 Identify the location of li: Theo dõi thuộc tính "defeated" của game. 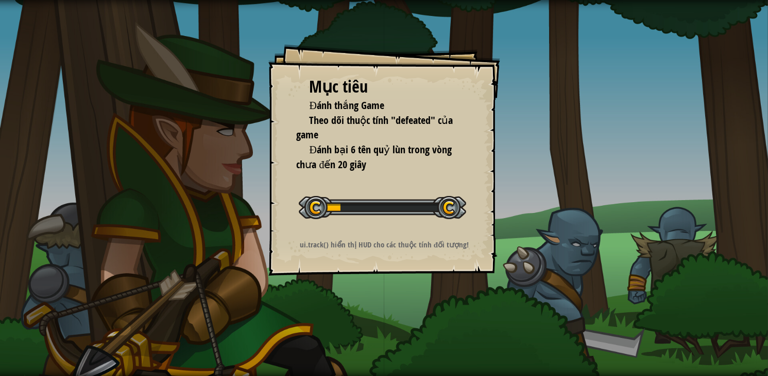
(376, 128).